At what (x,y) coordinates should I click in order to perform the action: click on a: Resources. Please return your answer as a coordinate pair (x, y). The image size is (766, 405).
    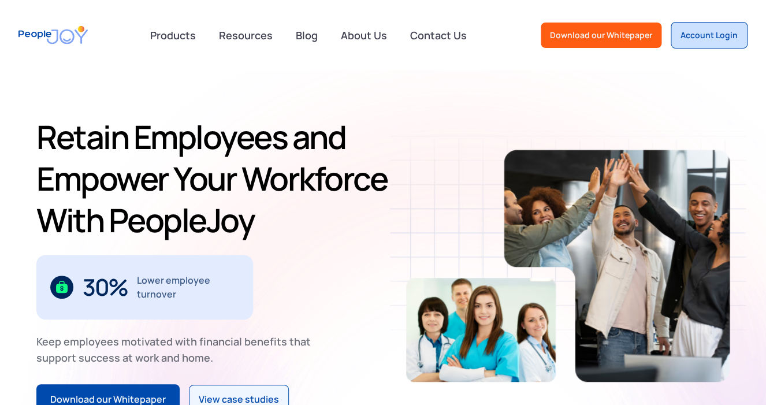
    Looking at the image, I should click on (246, 35).